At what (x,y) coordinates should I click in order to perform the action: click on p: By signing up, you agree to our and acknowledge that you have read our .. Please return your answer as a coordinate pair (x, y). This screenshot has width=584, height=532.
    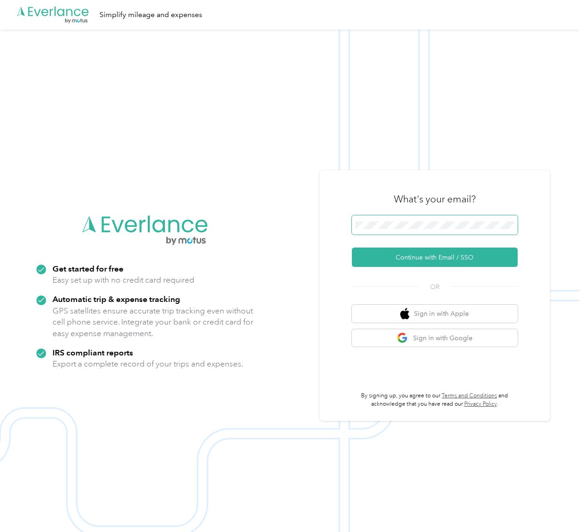
    Looking at the image, I should click on (435, 400).